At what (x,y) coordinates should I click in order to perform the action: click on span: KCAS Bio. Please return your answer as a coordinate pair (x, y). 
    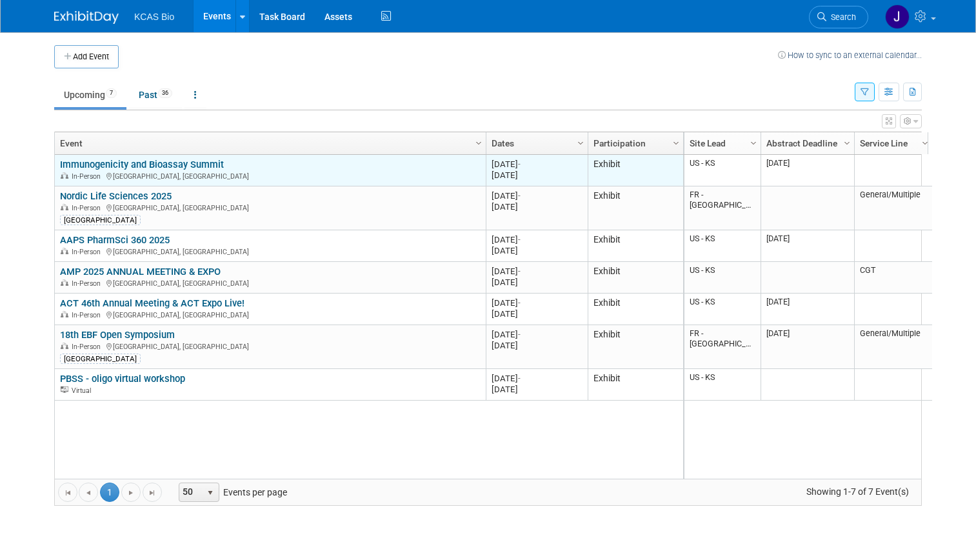
    Looking at the image, I should click on (154, 17).